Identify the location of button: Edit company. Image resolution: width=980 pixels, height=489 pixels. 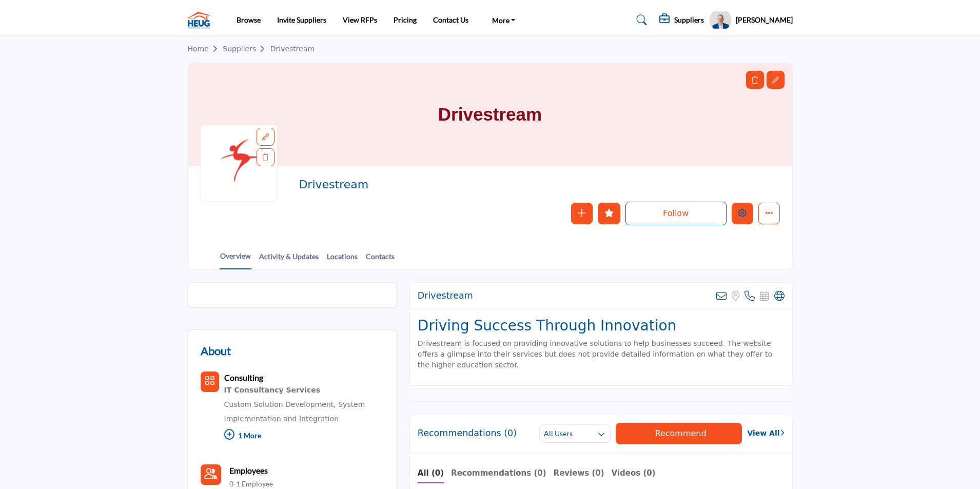
(743, 213).